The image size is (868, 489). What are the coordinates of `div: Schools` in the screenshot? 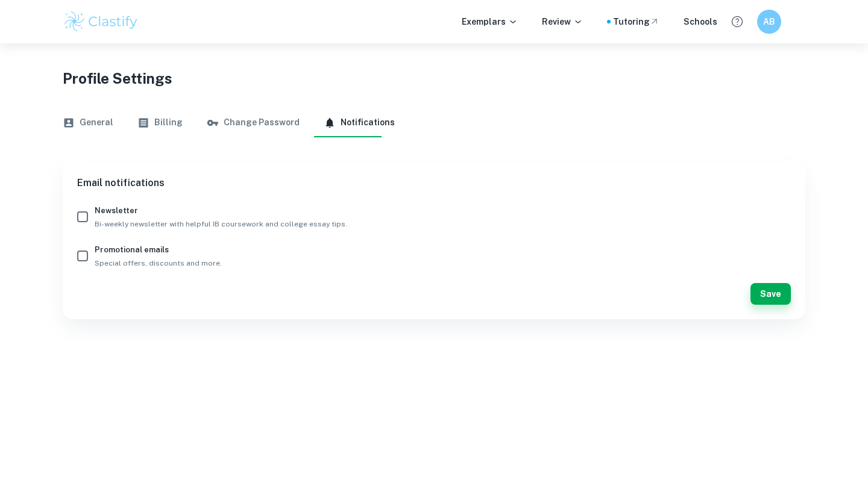 It's located at (701, 22).